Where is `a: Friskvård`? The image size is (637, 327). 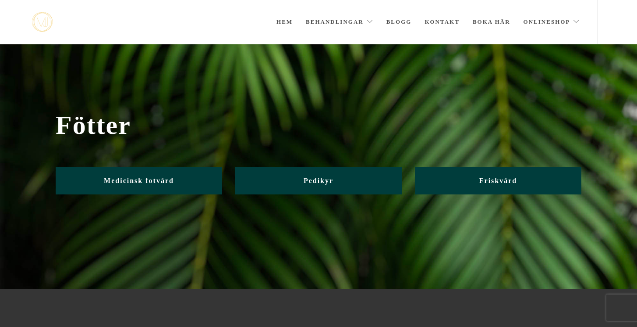
a: Friskvård is located at coordinates (498, 180).